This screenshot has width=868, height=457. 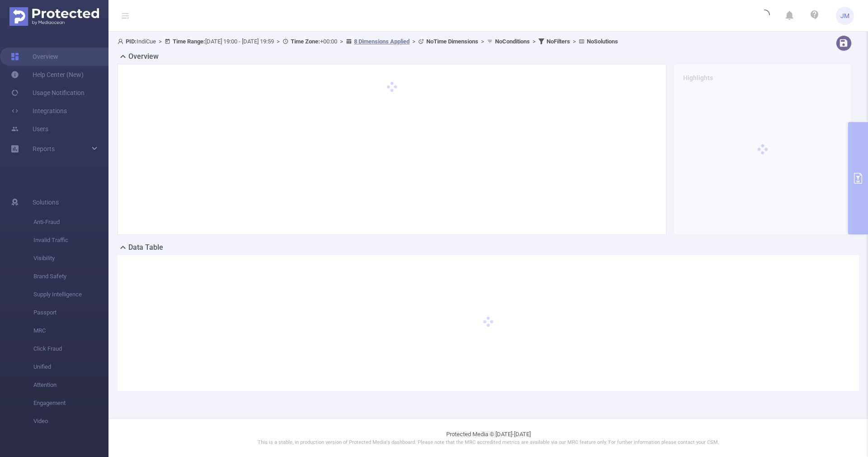 What do you see at coordinates (131, 41) in the screenshot?
I see `b: PID:` at bounding box center [131, 41].